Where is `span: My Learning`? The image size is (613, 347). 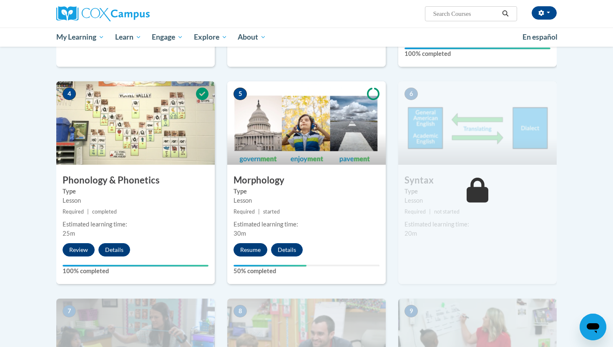 span: My Learning is located at coordinates (80, 37).